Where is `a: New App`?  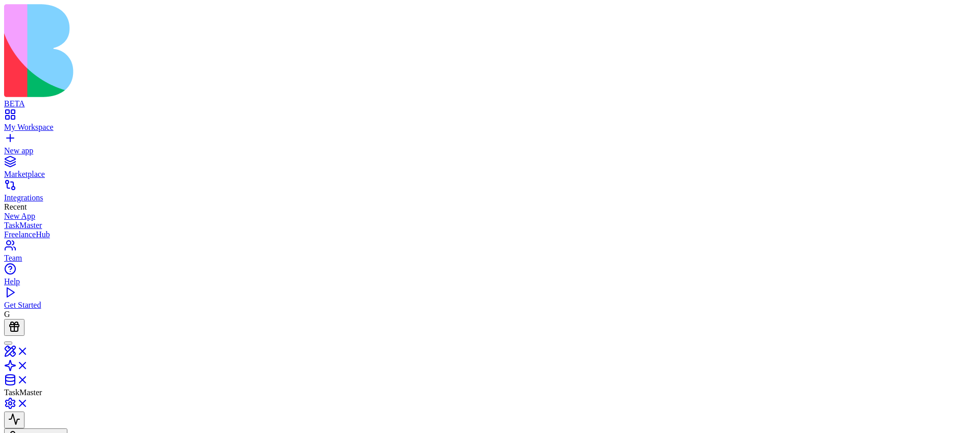 a: New App is located at coordinates (490, 216).